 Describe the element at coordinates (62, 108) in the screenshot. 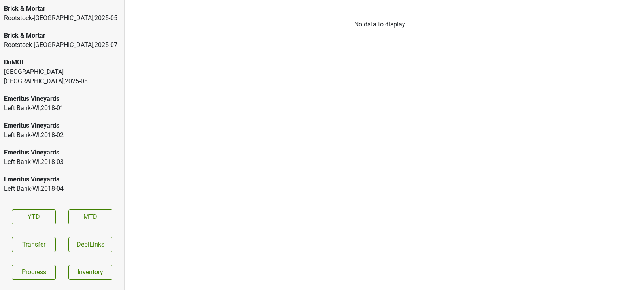

I see `div: Left Bank-WI , 2018 - 01` at that location.